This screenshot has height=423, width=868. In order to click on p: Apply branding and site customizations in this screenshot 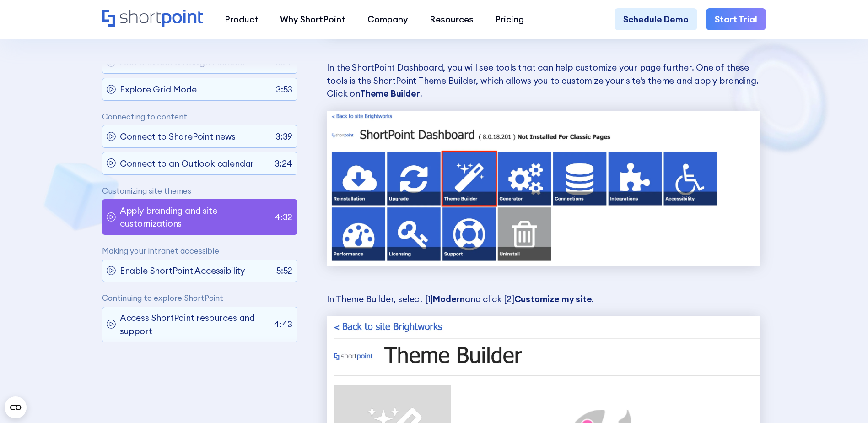, I will do `click(195, 216)`.